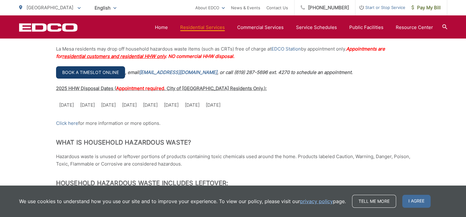 This screenshot has height=217, width=466. I want to click on span: Pay My Bill, so click(426, 8).